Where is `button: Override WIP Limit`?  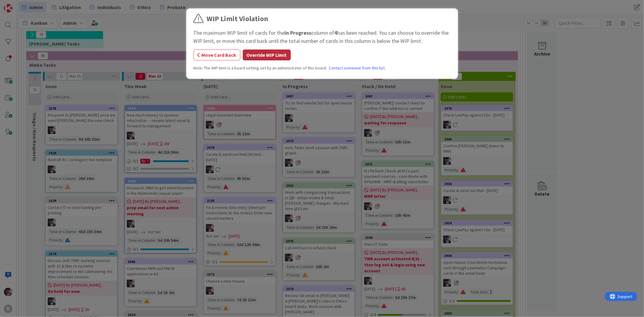 button: Override WIP Limit is located at coordinates (267, 55).